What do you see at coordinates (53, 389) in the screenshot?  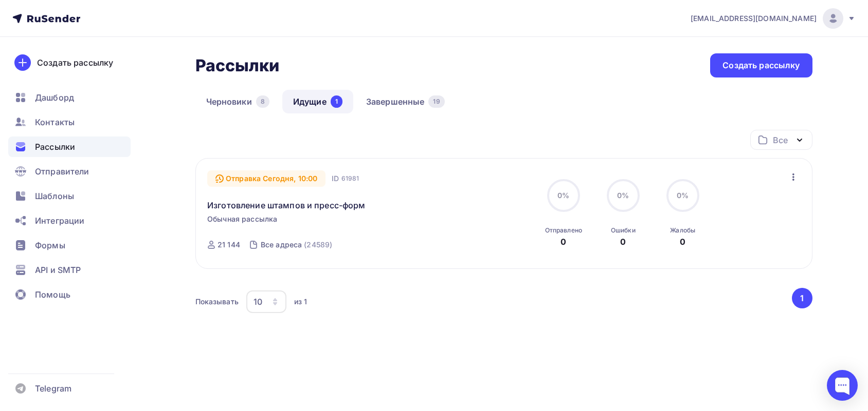 I see `span: Telegram` at bounding box center [53, 389].